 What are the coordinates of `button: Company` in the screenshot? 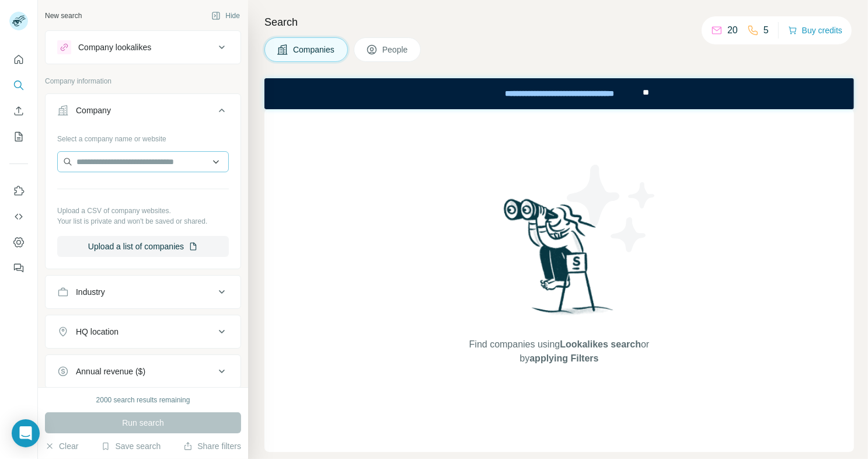 It's located at (143, 113).